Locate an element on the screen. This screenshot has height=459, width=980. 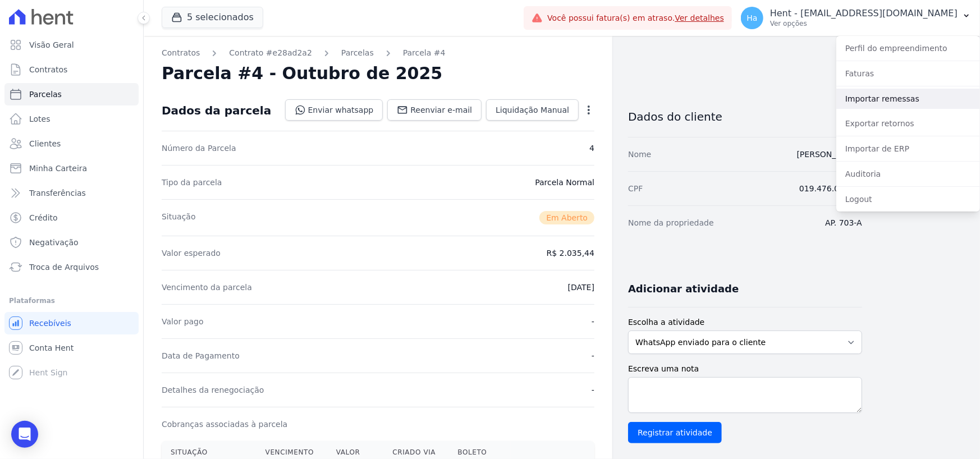
a: Troca de Arquivos is located at coordinates (72, 267).